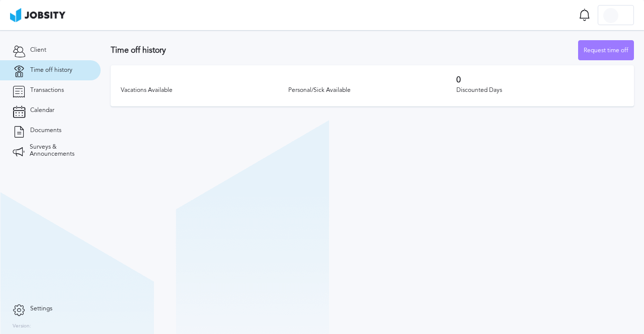  I want to click on span: Documents, so click(46, 130).